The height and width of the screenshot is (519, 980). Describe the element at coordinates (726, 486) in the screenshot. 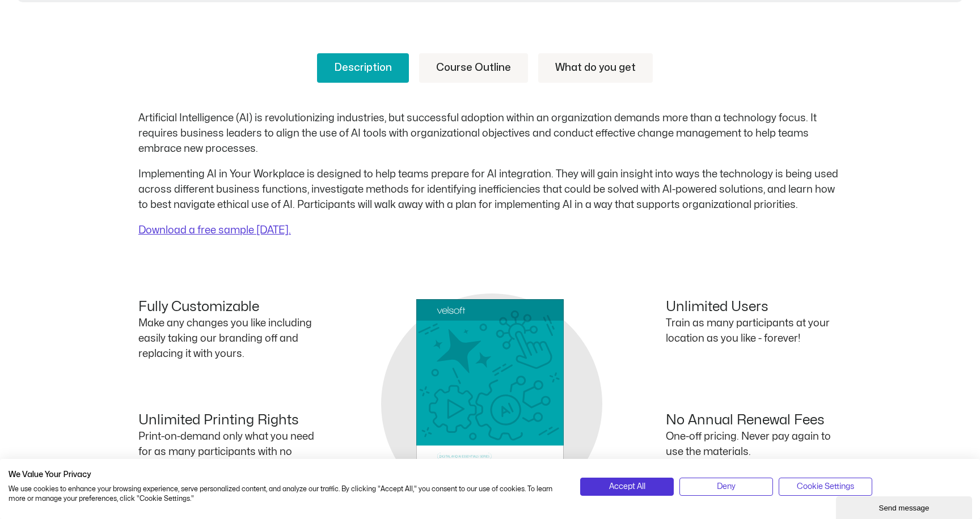

I see `button: Deny all cookies` at that location.